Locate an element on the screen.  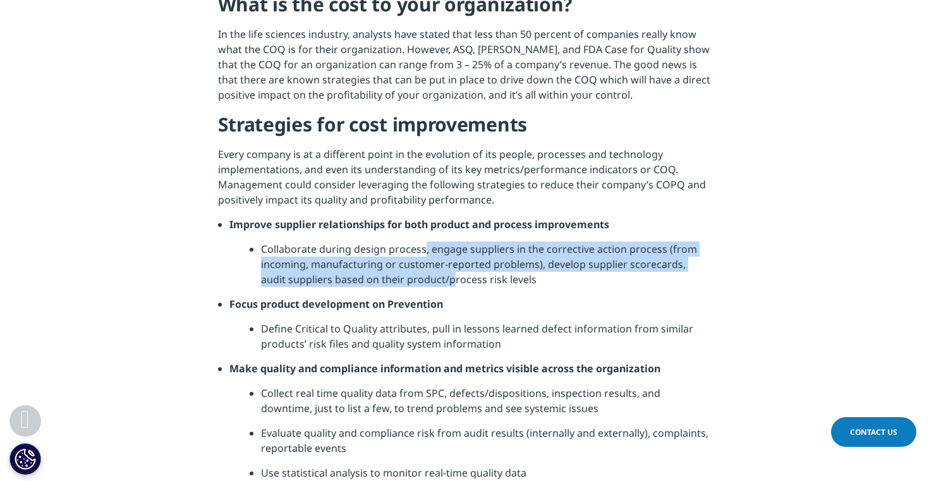
li: Evaluate quality and compliance risk from audit results (internally and externally), complaints, ... is located at coordinates (486, 445).